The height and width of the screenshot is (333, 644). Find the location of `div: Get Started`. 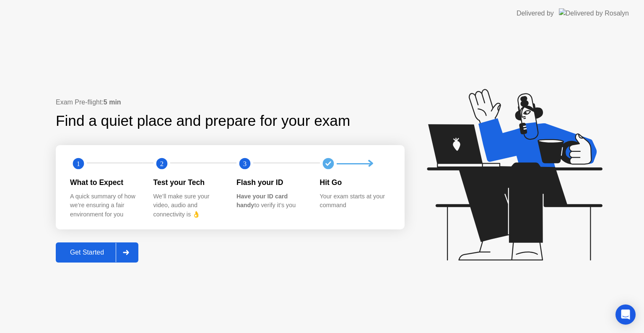

div: Get Started is located at coordinates (87, 253).